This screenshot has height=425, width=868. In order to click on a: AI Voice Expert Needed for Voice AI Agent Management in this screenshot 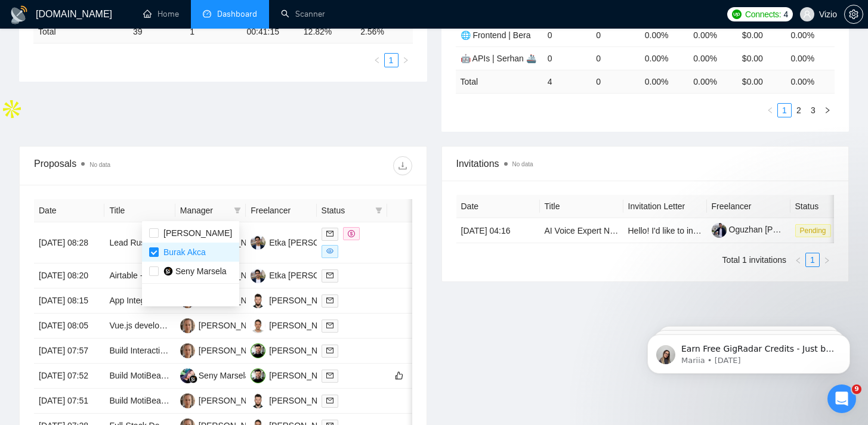, I will do `click(649, 231)`.